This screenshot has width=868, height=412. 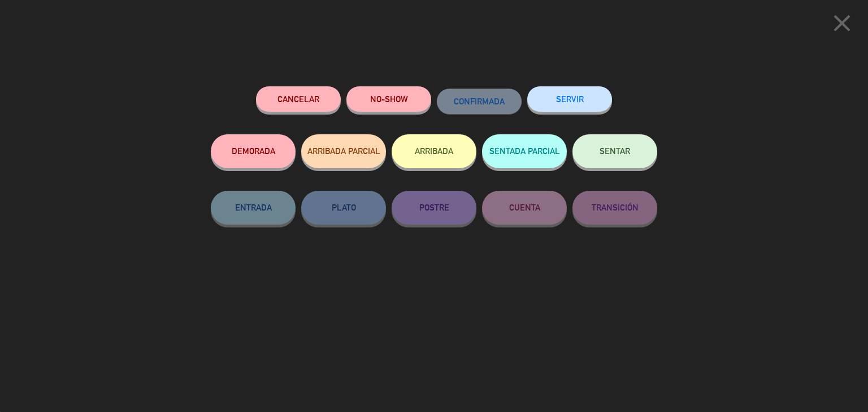 I want to click on button: PLATO, so click(x=343, y=208).